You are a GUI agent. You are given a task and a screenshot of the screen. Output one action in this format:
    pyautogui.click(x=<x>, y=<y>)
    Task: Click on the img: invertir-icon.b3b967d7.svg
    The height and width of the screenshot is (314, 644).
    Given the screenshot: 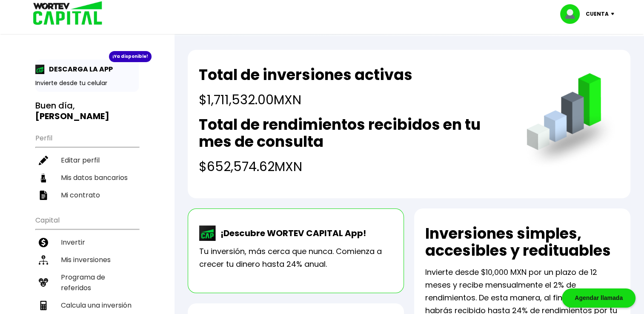 What is the action you would take?
    pyautogui.click(x=43, y=243)
    